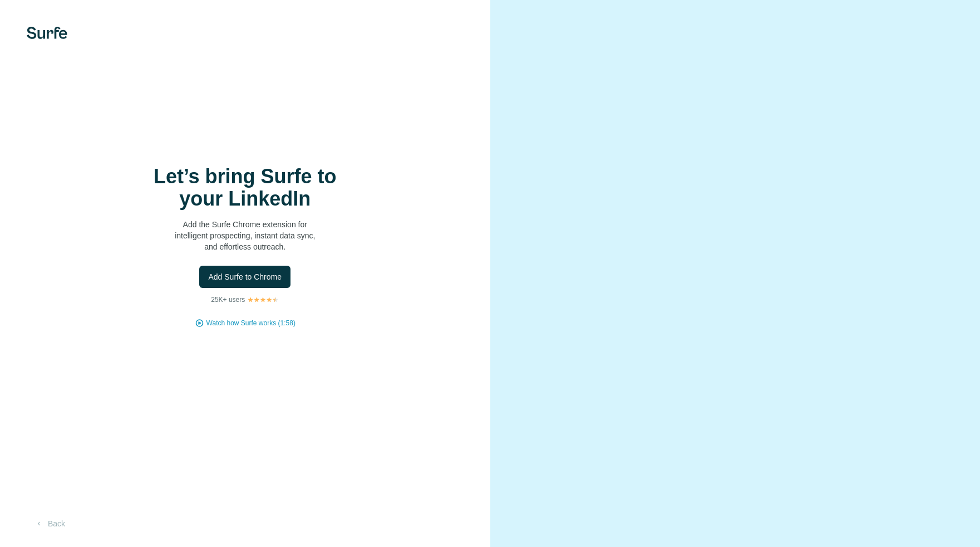 Image resolution: width=980 pixels, height=547 pixels. I want to click on img: Surfe's logo, so click(46, 33).